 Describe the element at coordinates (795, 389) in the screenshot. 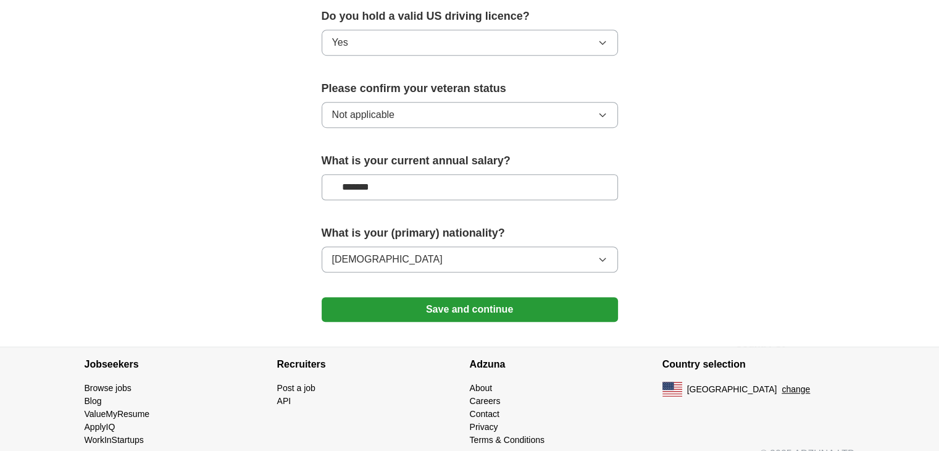

I see `button: change` at that location.